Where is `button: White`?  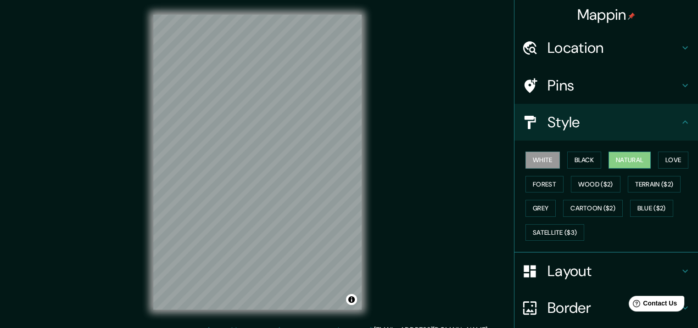
button: White is located at coordinates (543, 160).